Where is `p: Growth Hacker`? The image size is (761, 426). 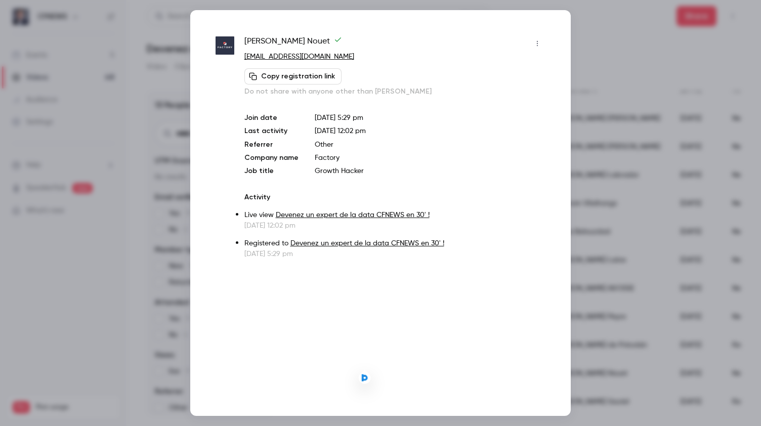 p: Growth Hacker is located at coordinates (430, 171).